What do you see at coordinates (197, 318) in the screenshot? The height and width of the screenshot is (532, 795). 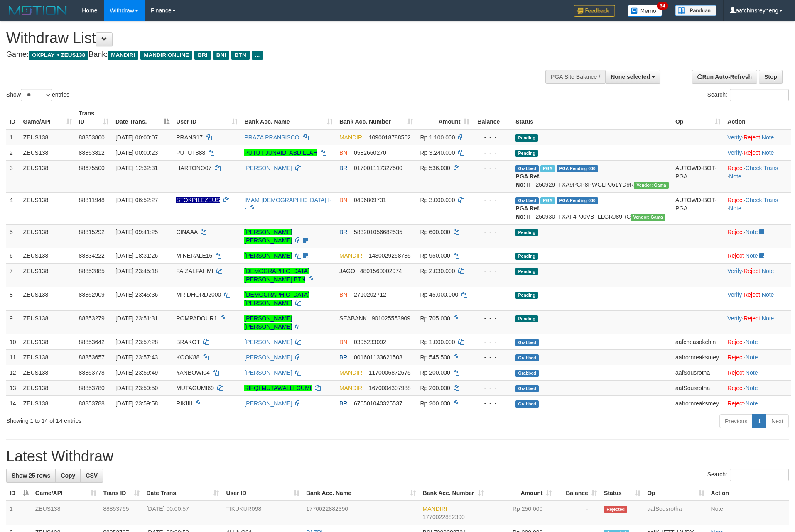 I see `span: POMPADOUR1` at bounding box center [197, 318].